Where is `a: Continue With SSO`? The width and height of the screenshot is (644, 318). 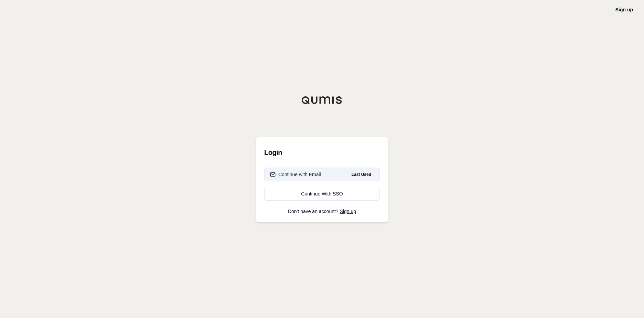
a: Continue With SSO is located at coordinates (322, 194).